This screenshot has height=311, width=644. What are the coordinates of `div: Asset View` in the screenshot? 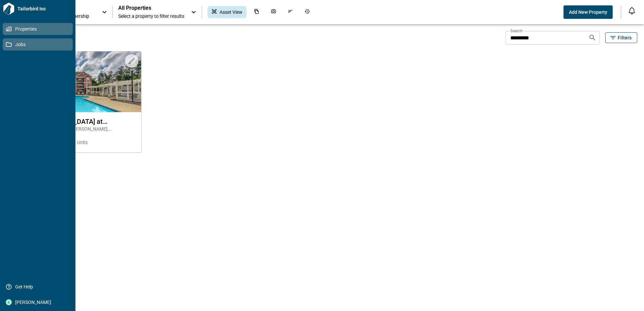 It's located at (227, 12).